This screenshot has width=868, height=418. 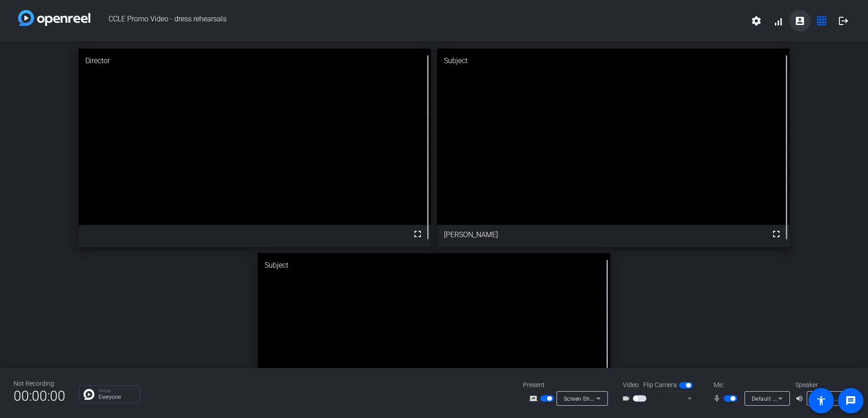 What do you see at coordinates (40, 396) in the screenshot?
I see `span: 00:00:00` at bounding box center [40, 396].